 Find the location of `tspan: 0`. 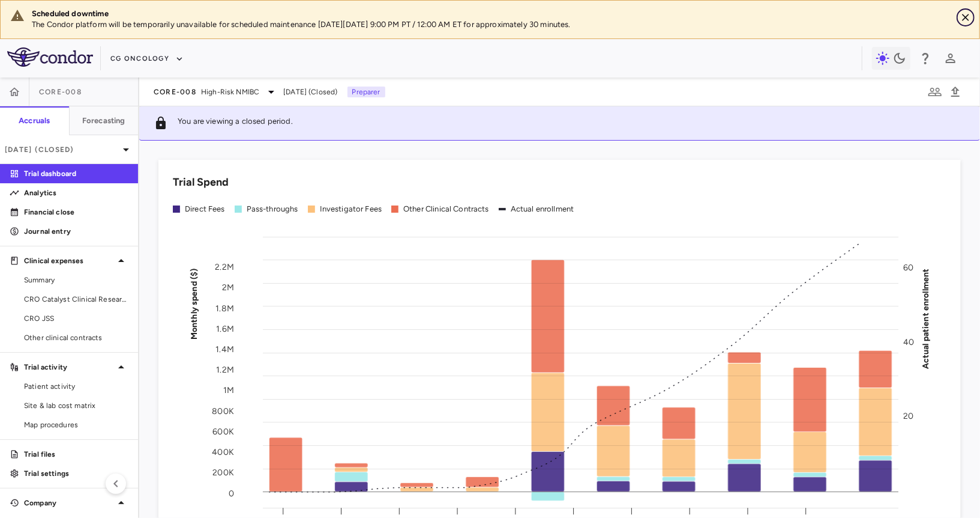

tspan: 0 is located at coordinates (231, 492).